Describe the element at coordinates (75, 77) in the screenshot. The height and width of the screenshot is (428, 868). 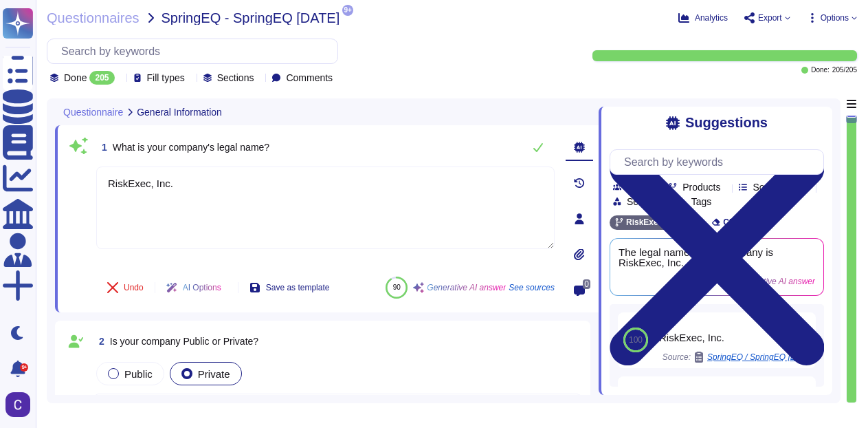
I see `span: Done` at that location.